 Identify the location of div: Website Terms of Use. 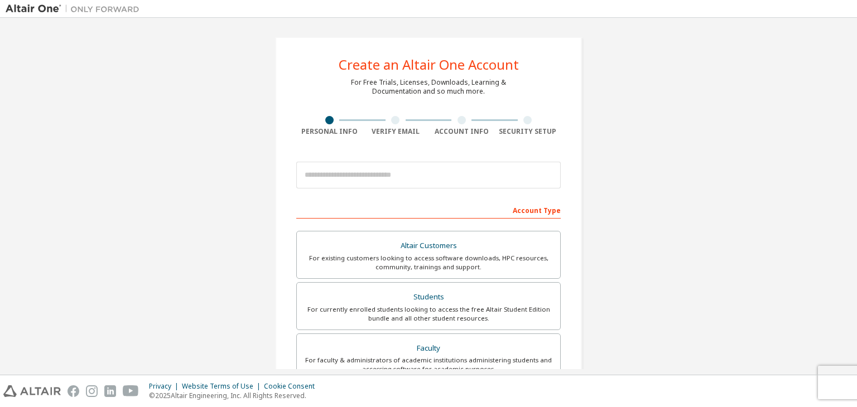
(223, 387).